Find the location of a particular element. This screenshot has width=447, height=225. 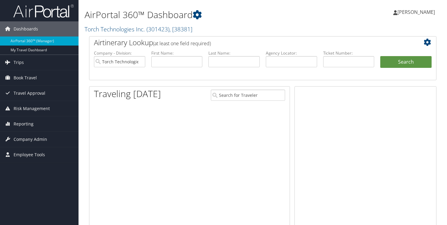

span: , [ 38381 ] is located at coordinates (181, 29).